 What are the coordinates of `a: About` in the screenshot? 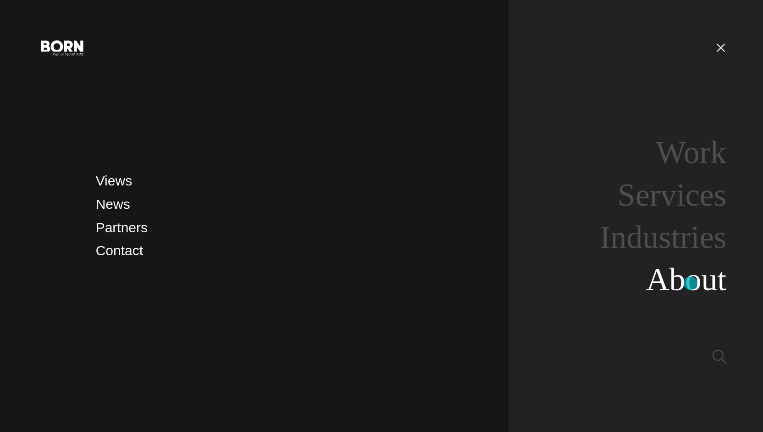 It's located at (686, 279).